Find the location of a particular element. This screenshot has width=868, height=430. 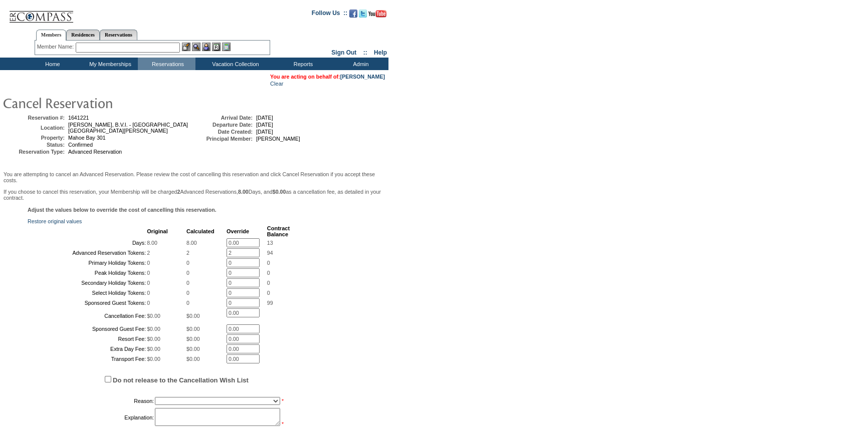

td: Property: is located at coordinates (34, 138).